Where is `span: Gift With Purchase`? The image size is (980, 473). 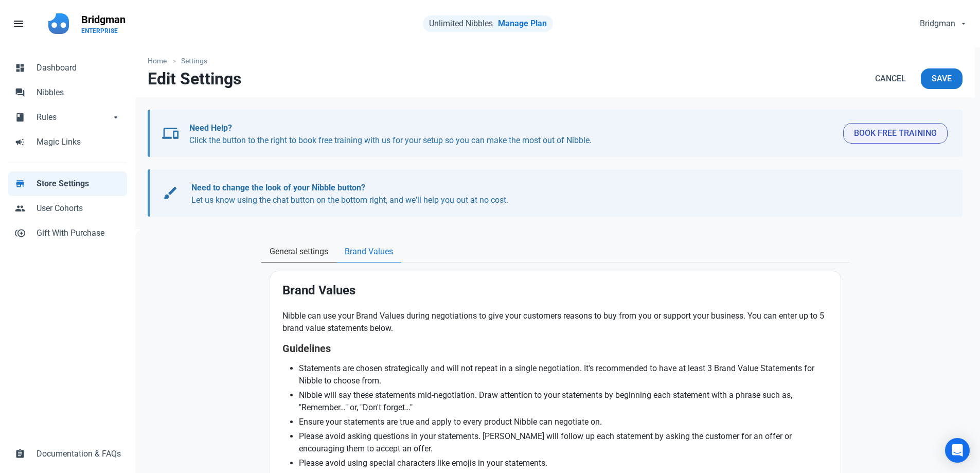 span: Gift With Purchase is located at coordinates (79, 233).